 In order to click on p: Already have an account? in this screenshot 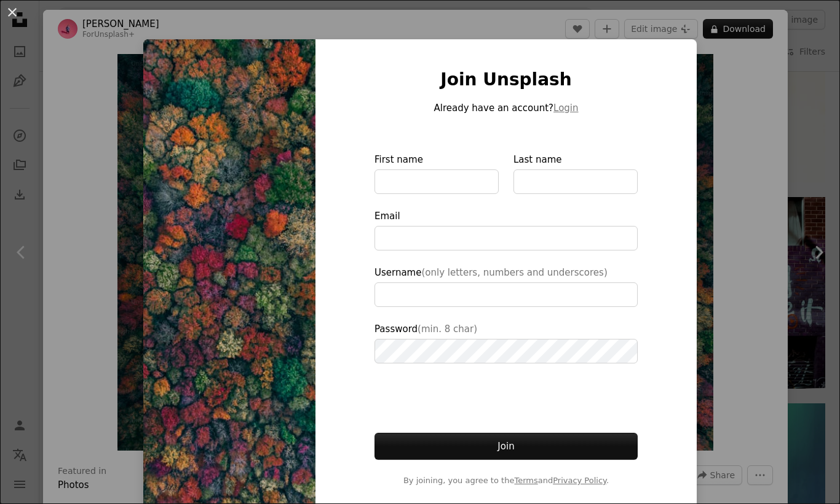, I will do `click(506, 108)`.